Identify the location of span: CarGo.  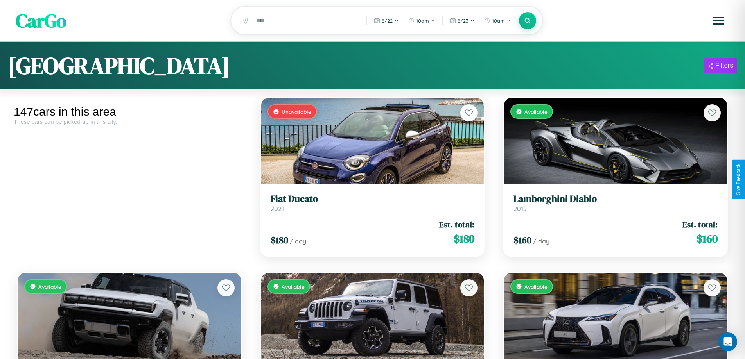
(41, 21).